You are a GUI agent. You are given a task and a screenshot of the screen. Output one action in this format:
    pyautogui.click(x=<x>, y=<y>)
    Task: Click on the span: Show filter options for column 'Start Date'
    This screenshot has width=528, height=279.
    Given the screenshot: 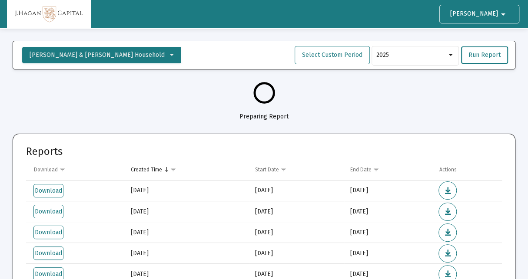 What is the action you would take?
    pyautogui.click(x=283, y=169)
    